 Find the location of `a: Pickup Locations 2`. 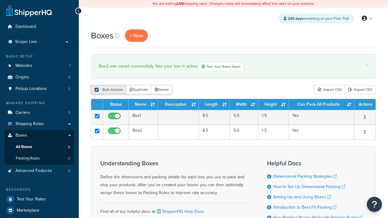

a: Pickup Locations 2 is located at coordinates (39, 89).